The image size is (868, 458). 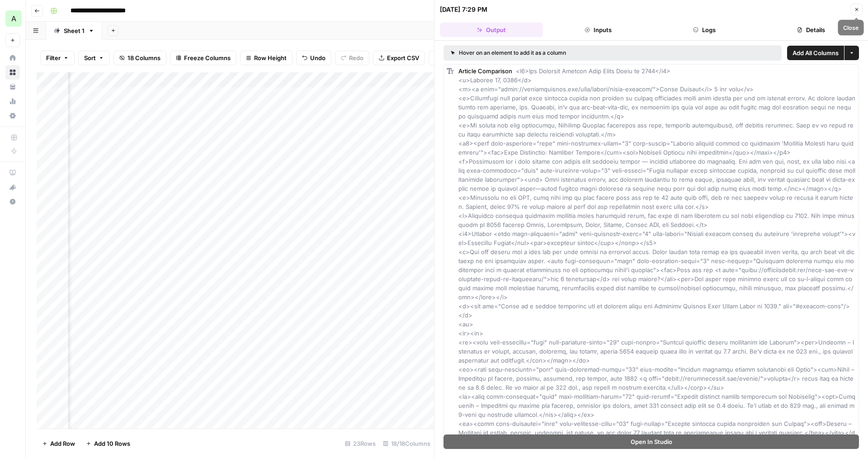 I want to click on button: Export CSV, so click(x=399, y=58).